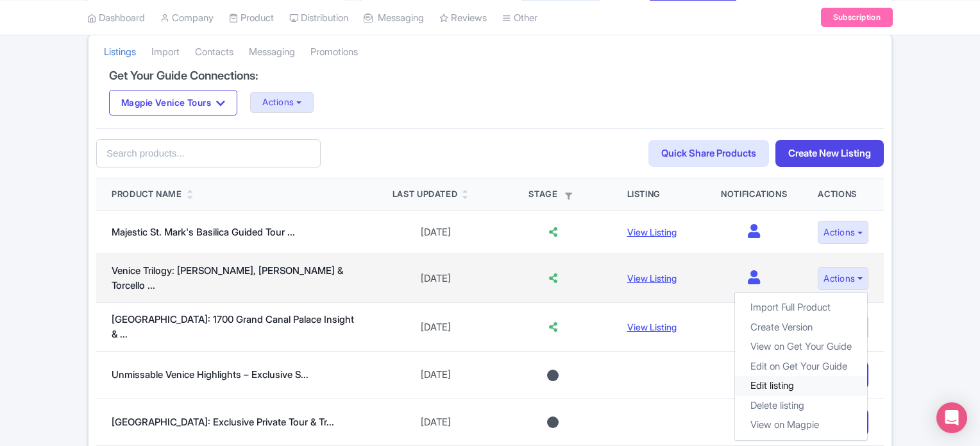 This screenshot has height=446, width=980. Describe the element at coordinates (173, 103) in the screenshot. I see `button: Magpie Venice Tours` at that location.